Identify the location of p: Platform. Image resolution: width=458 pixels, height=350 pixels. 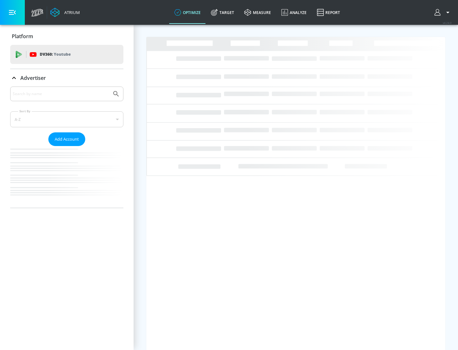
(22, 36).